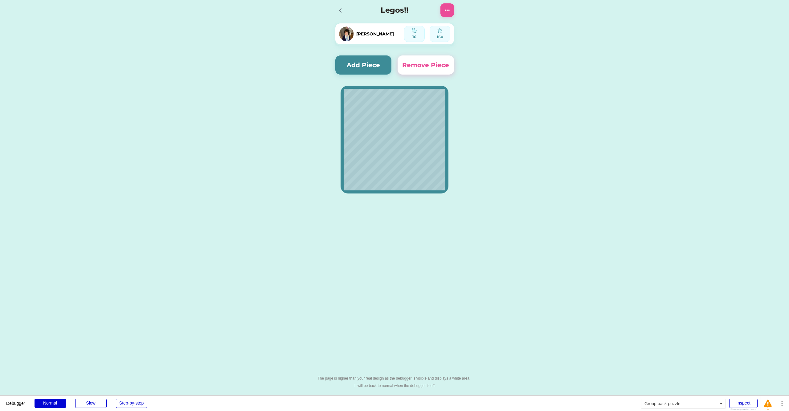 The image size is (789, 411). Describe the element at coordinates (132, 403) in the screenshot. I see `div: Step-by-step` at that location.